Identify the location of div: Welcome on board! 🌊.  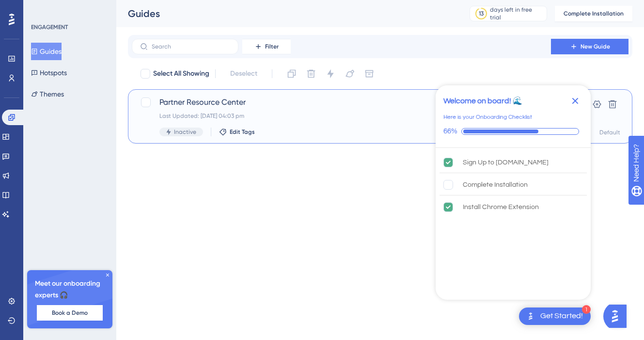
(483, 101).